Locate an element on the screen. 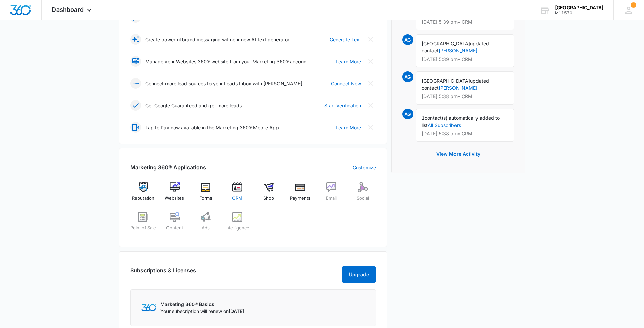 The width and height of the screenshot is (644, 328). span: Payments is located at coordinates (300, 198).